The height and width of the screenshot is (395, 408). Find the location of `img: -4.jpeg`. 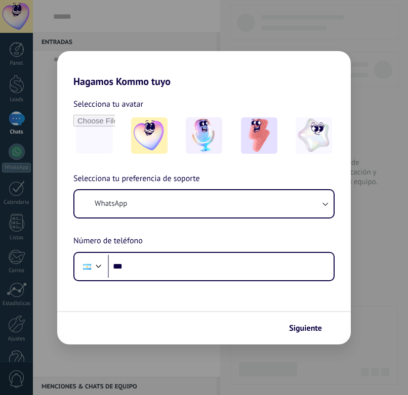

img: -4.jpeg is located at coordinates (314, 136).